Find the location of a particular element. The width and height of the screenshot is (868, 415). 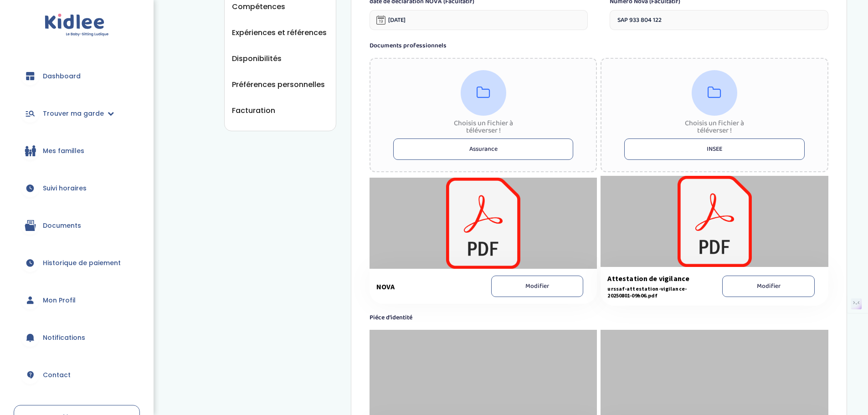

label: Documents professionnels is located at coordinates (599, 45).